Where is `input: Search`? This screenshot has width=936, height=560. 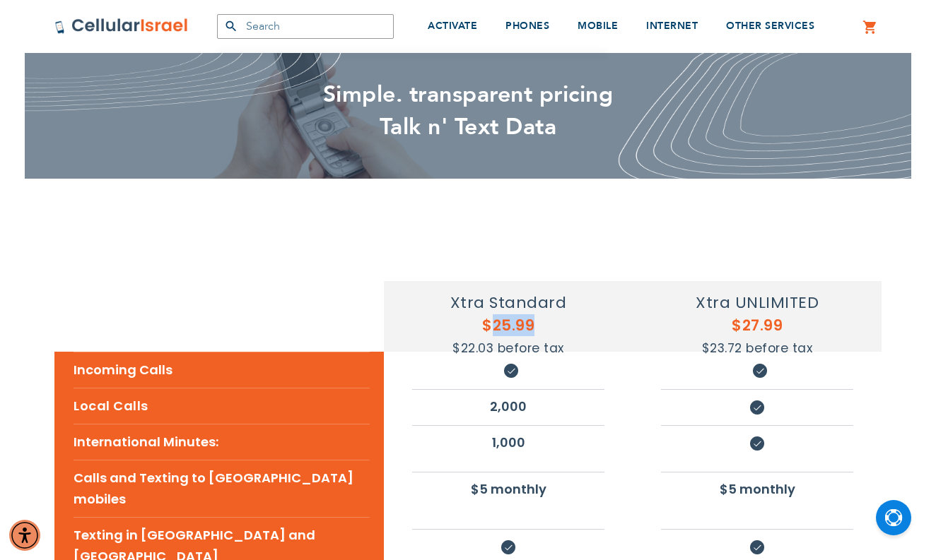
input: Search is located at coordinates (305, 26).